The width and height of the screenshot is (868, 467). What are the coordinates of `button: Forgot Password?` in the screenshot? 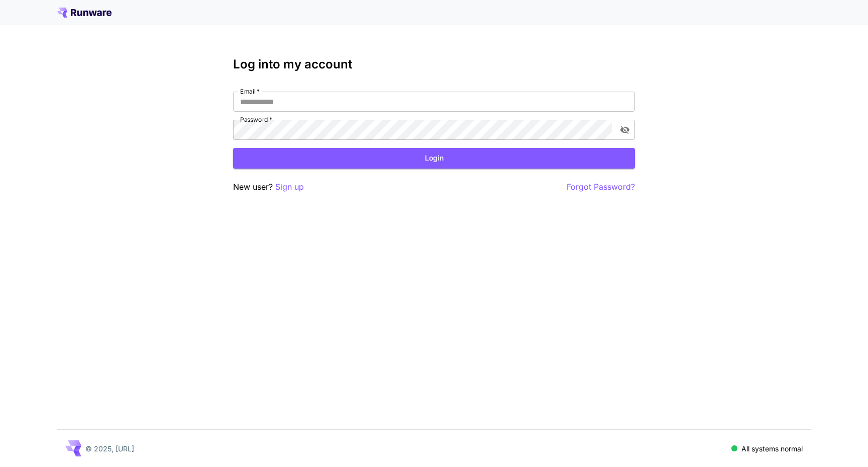 It's located at (601, 187).